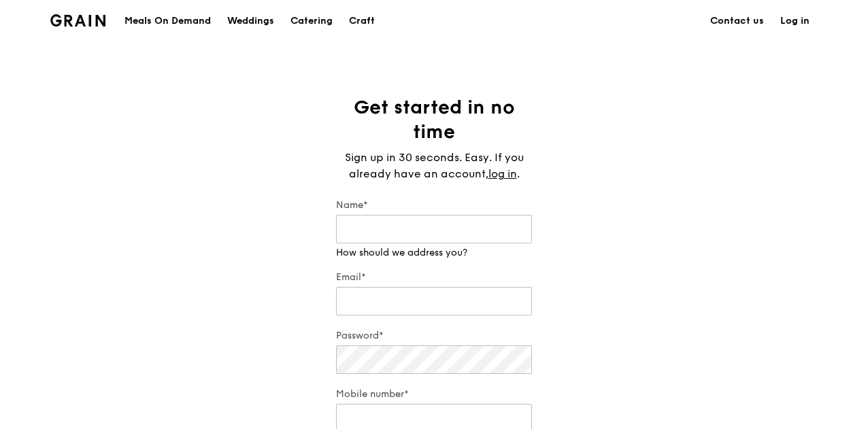 The image size is (868, 429). Describe the element at coordinates (434, 206) in the screenshot. I see `label: Name*` at that location.